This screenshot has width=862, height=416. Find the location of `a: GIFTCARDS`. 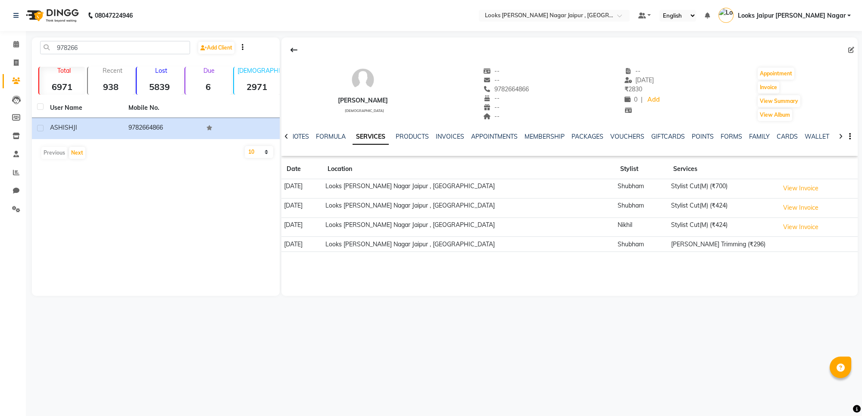

a: GIFTCARDS is located at coordinates (668, 137).